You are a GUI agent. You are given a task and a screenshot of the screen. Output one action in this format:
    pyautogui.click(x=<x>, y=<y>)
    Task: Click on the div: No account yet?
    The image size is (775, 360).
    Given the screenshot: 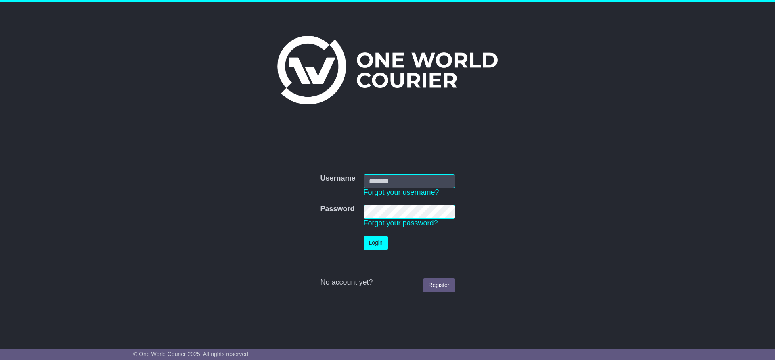 What is the action you would take?
    pyautogui.click(x=387, y=283)
    